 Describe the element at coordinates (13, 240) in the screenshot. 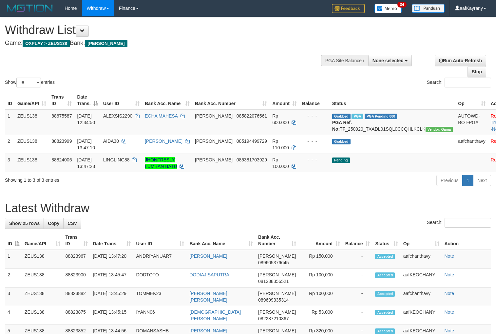

I see `th: ID: activate to sort column descending` at that location.